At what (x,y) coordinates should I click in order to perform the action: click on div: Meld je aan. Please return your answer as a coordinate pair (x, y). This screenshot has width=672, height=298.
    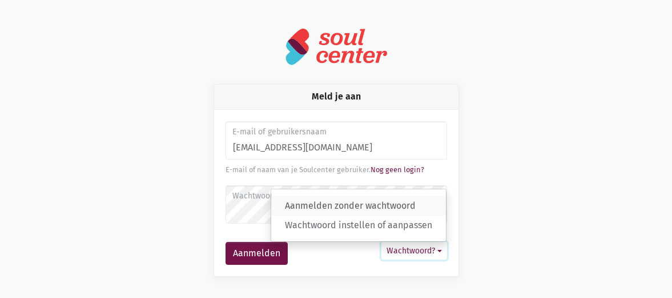
    Looking at the image, I should click on (336, 97).